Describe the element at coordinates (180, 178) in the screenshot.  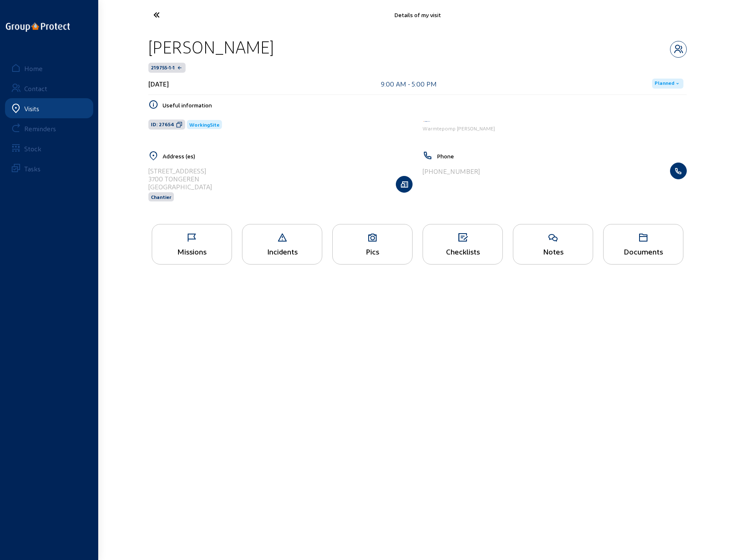
I see `div: 3700 TONGEREN` at that location.